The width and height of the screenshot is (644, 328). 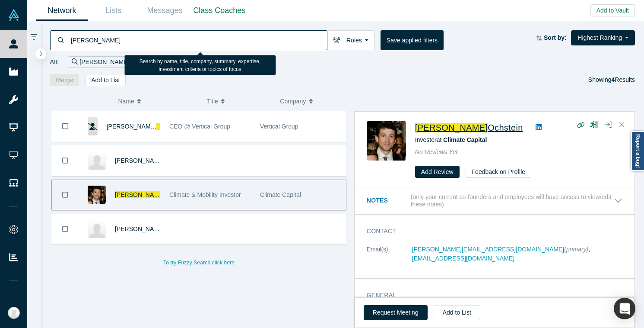 What do you see at coordinates (465, 140) in the screenshot?
I see `a: Climate Capital` at bounding box center [465, 140].